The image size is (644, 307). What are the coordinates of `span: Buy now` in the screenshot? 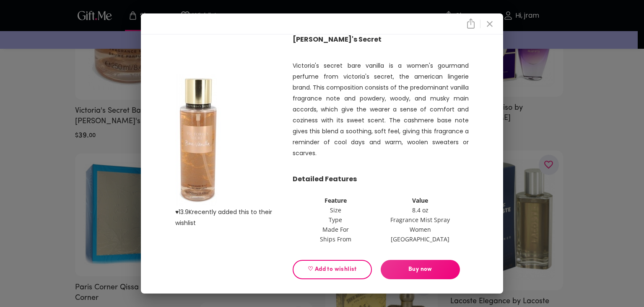 It's located at (420, 269).